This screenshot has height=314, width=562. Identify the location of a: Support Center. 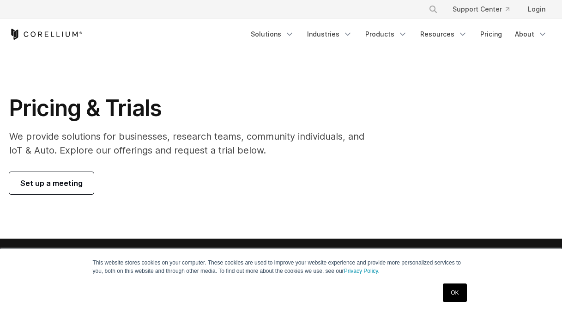
(481, 9).